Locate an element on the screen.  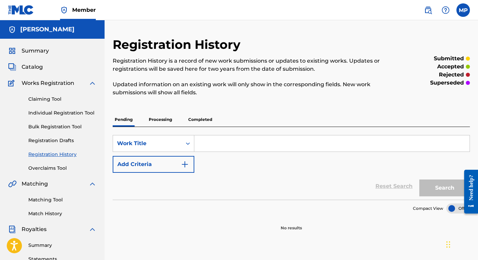
p: No results is located at coordinates (291, 224).